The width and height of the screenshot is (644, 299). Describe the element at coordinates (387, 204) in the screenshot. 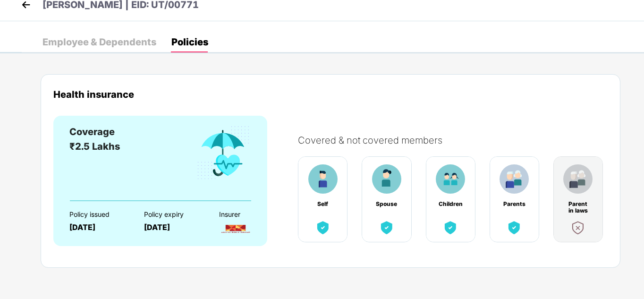

I see `div: Spouse` at that location.